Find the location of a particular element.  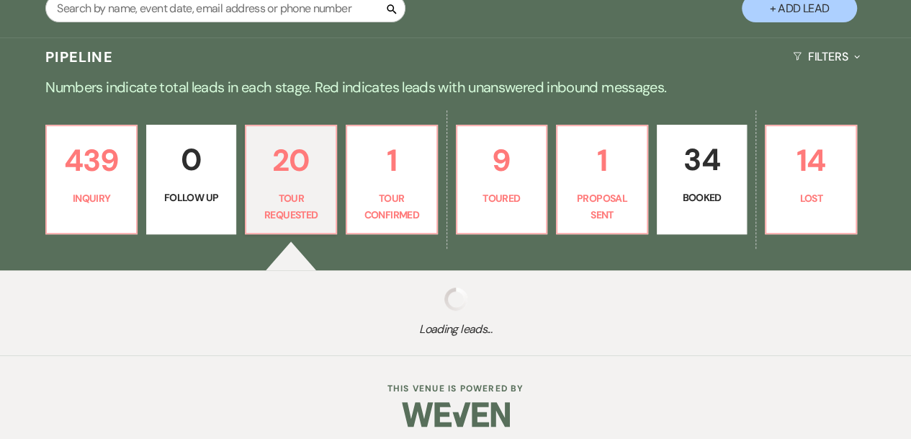

p: 9 is located at coordinates (502, 160).